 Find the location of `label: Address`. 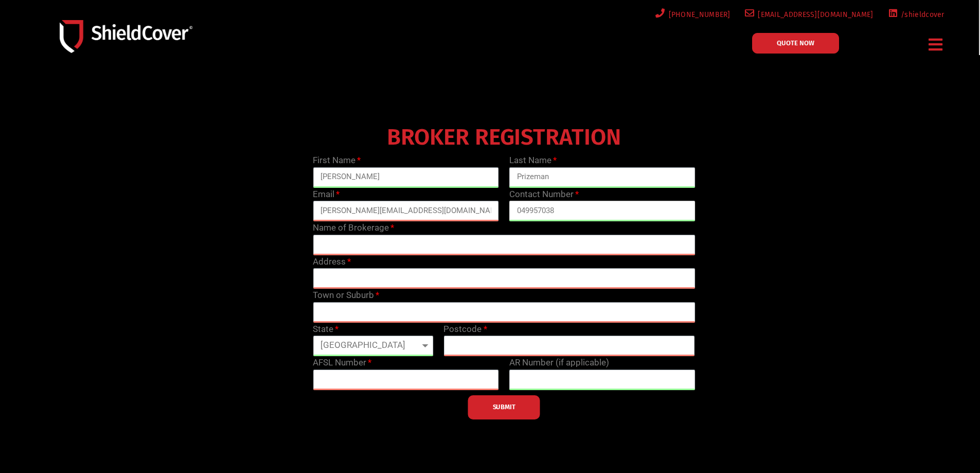

label: Address is located at coordinates (332, 262).